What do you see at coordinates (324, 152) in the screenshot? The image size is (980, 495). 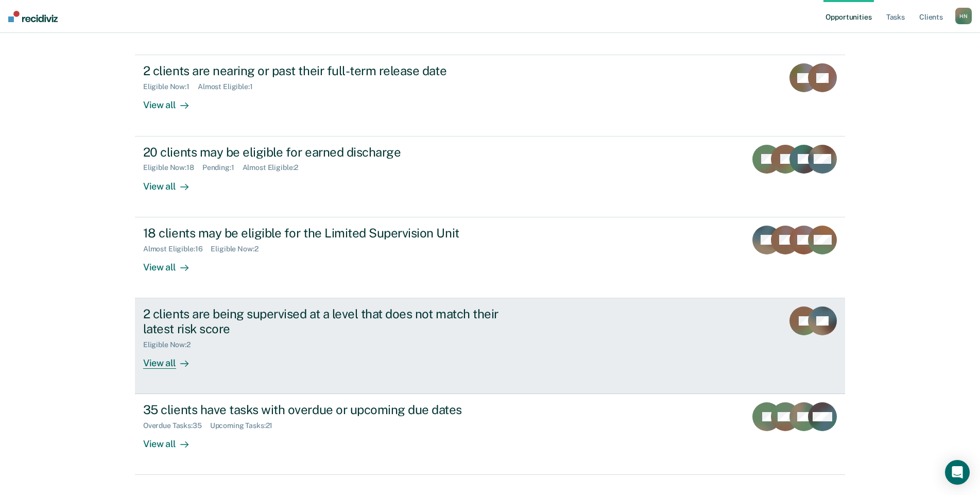 I see `div: 20 clients may be eligible for earned discharge` at bounding box center [324, 152].